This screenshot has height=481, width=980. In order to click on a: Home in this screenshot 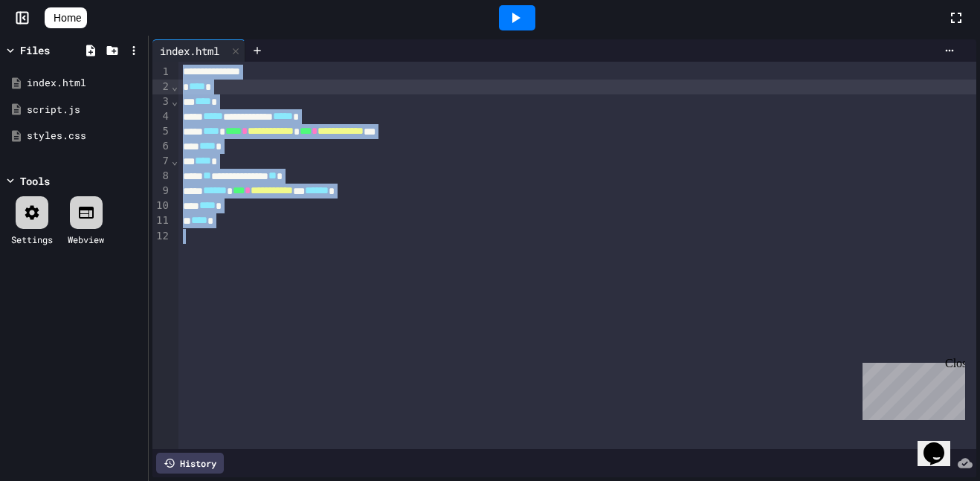, I will do `click(66, 18)`.